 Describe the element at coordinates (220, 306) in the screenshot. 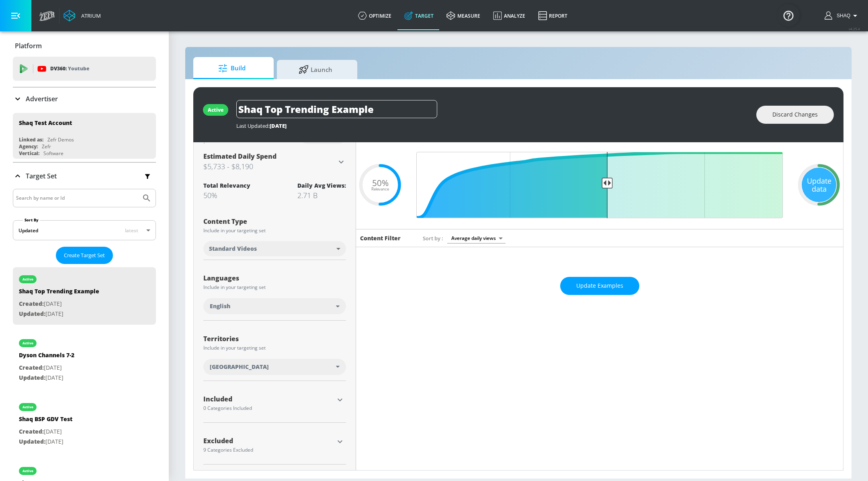

I see `span: English` at that location.